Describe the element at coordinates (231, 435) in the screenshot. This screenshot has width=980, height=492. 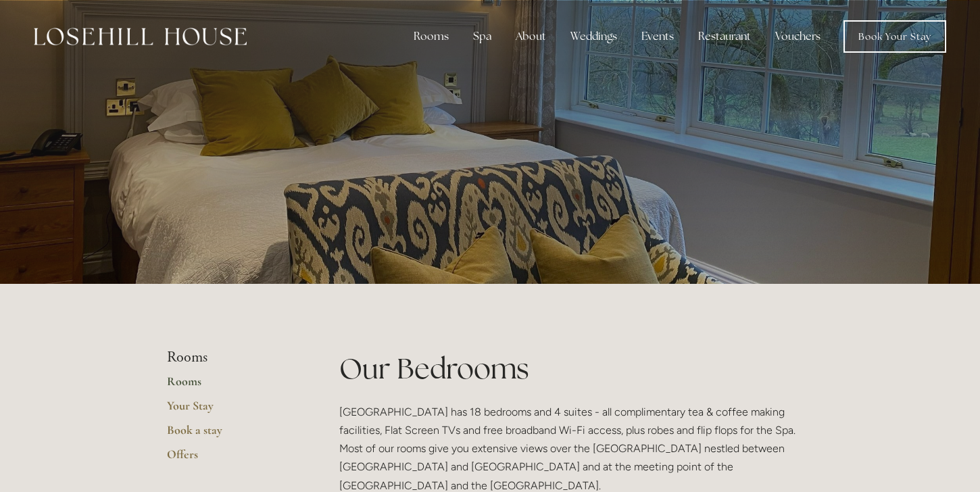
I see `a: Book a stay` at that location.